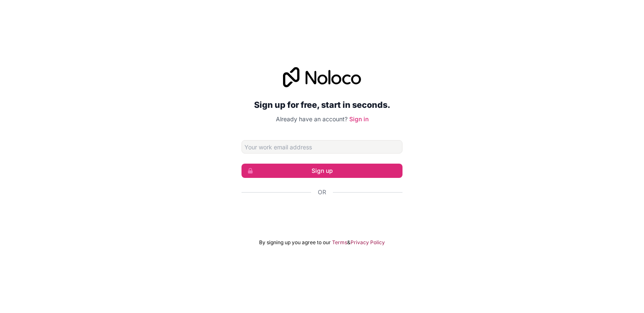 The width and height of the screenshot is (644, 313). Describe the element at coordinates (312, 119) in the screenshot. I see `span: Already have an account?` at that location.